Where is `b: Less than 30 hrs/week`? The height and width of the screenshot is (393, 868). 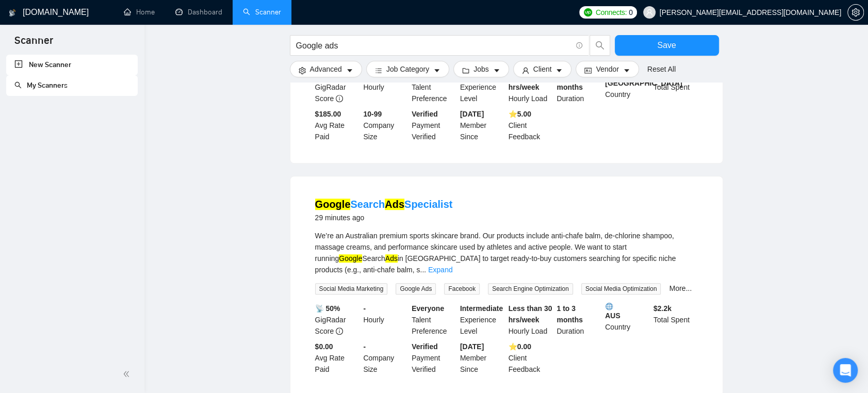
b: Less than 30 hrs/week is located at coordinates (530, 314).